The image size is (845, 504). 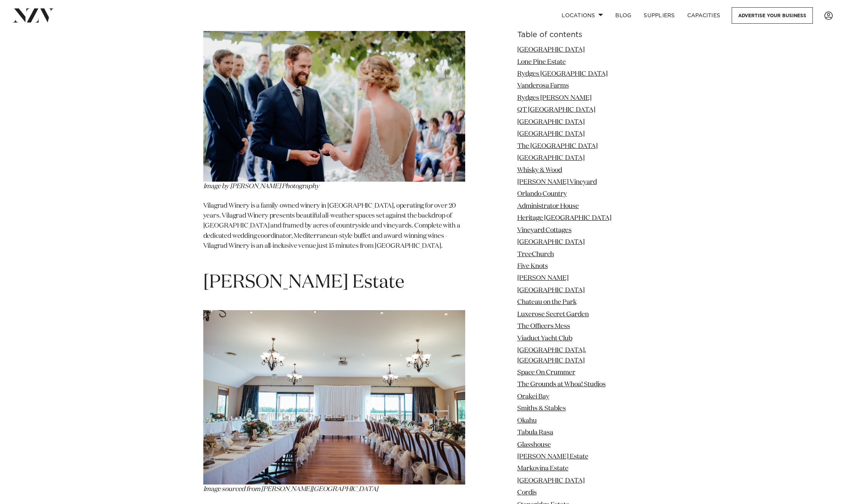 I want to click on a: Lone Pine Estate, so click(x=542, y=61).